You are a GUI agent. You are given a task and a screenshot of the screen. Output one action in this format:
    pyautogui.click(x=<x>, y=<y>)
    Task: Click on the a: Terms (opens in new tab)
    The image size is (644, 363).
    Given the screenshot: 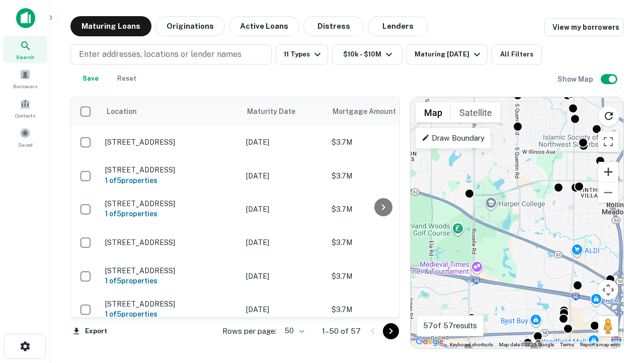 What is the action you would take?
    pyautogui.click(x=567, y=344)
    